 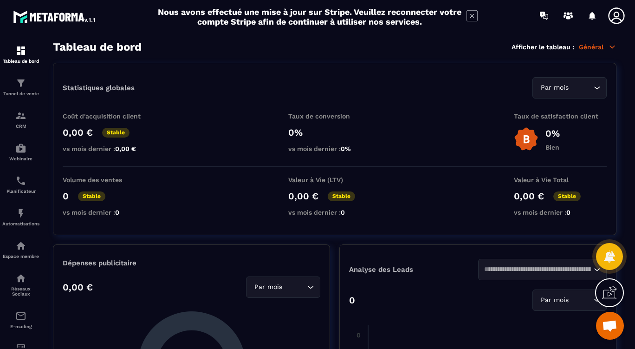 I want to click on a: automationsautomationsWebinaire, so click(x=21, y=152).